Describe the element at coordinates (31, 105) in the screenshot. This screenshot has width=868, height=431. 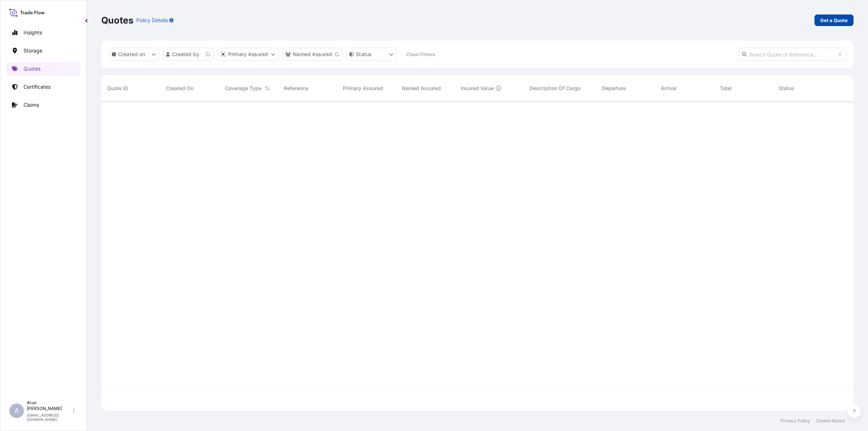
I see `p: Claims` at that location.